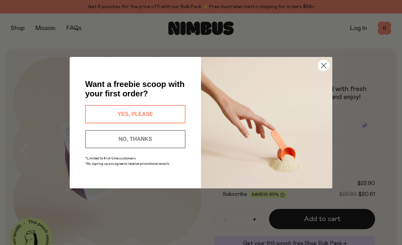 Image resolution: width=402 pixels, height=245 pixels. What do you see at coordinates (266, 122) in the screenshot?
I see `img: c0d45117-8e62-4a02-9742-374a5db49d45.jpeg` at bounding box center [266, 122].